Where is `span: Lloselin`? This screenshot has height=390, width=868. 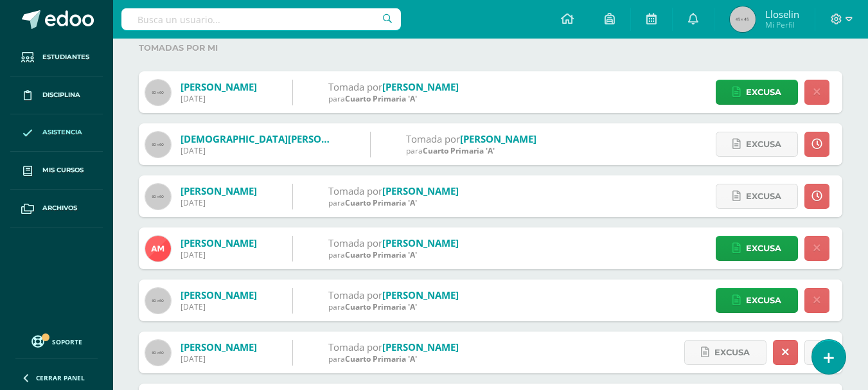 span: Lloselin is located at coordinates (782, 14).